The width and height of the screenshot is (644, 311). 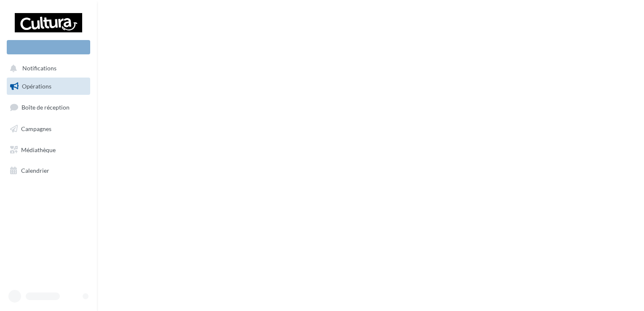 What do you see at coordinates (49, 107) in the screenshot?
I see `a: Boîte de réception` at bounding box center [49, 107].